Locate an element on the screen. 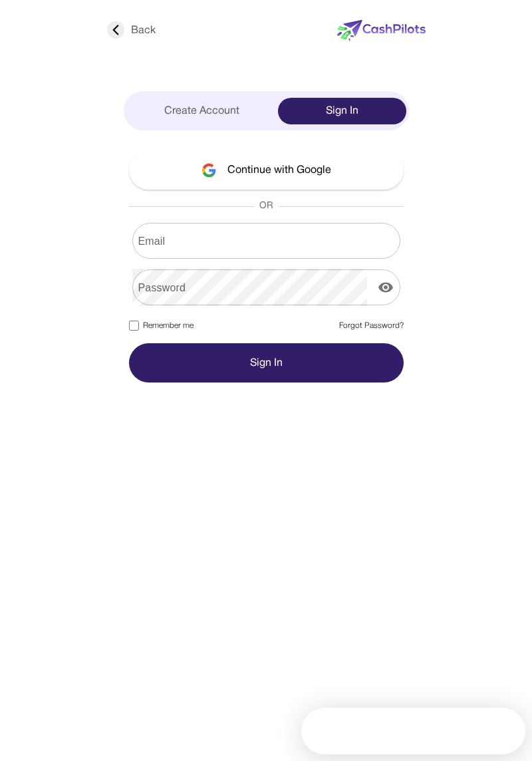  a: Forgot Password? is located at coordinates (371, 326).